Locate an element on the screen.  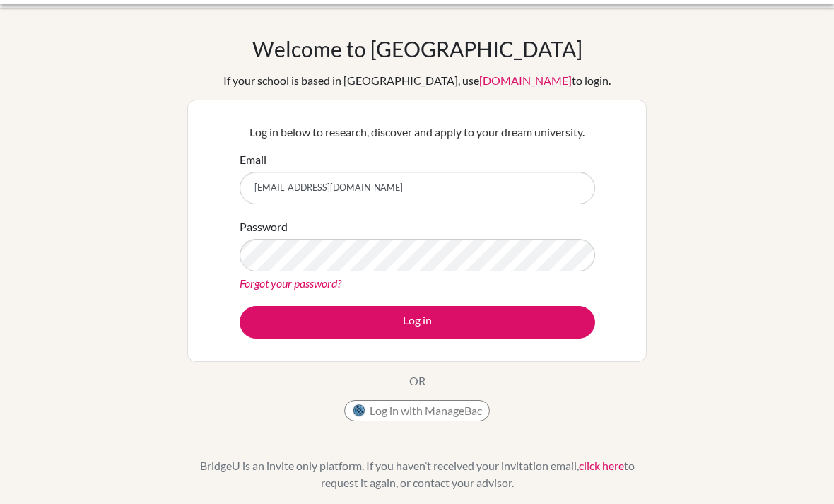
button: Log in with ManageBac is located at coordinates (417, 411).